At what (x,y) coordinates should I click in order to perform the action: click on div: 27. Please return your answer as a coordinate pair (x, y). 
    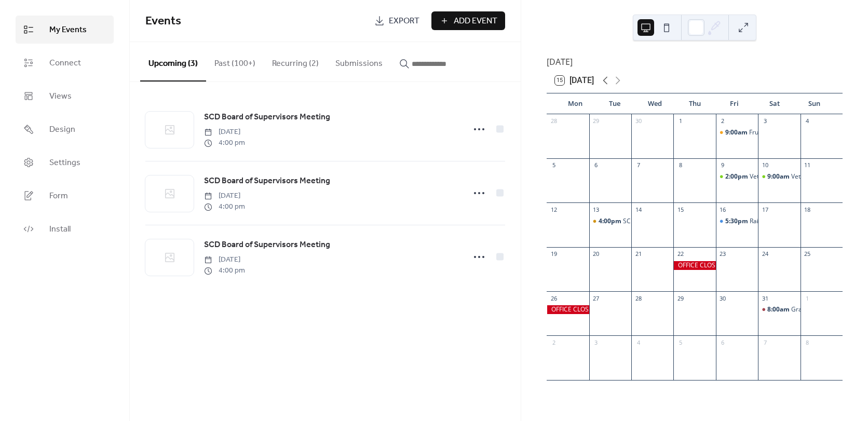
    Looking at the image, I should click on (596, 298).